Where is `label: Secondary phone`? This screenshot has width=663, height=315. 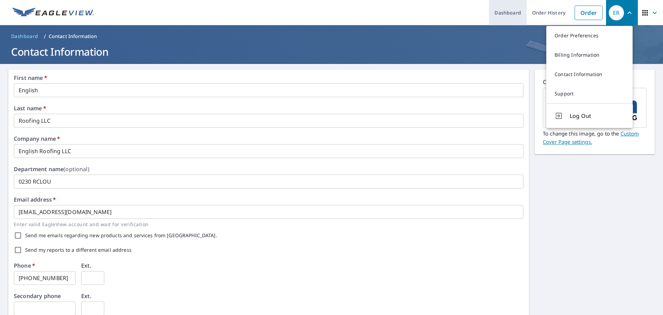
label: Secondary phone is located at coordinates (37, 296).